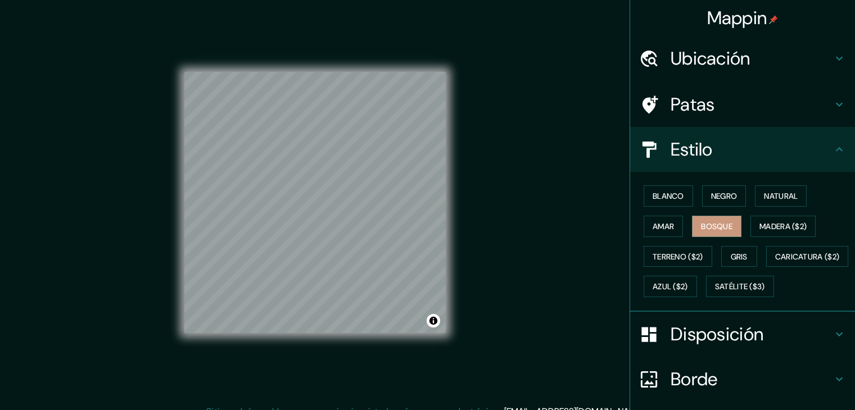 The image size is (855, 410). I want to click on font: Madera ($2), so click(783, 227).